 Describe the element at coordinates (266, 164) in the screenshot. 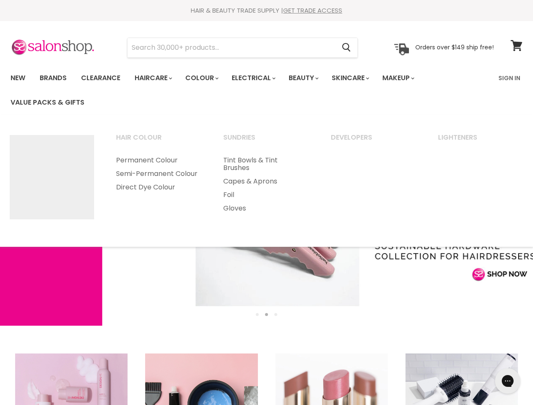

I see `a: Tint Bowls & Tint Brushes` at that location.